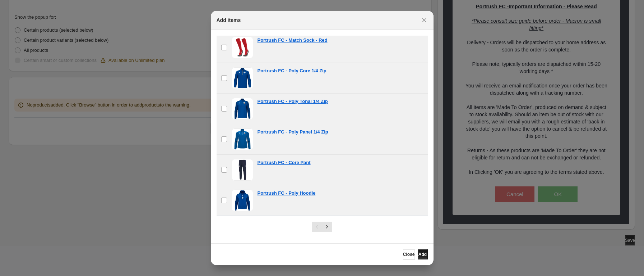 The image size is (644, 276). Describe the element at coordinates (292, 71) in the screenshot. I see `p: Portrush FC - Poly Core 1/4 Zip` at that location.